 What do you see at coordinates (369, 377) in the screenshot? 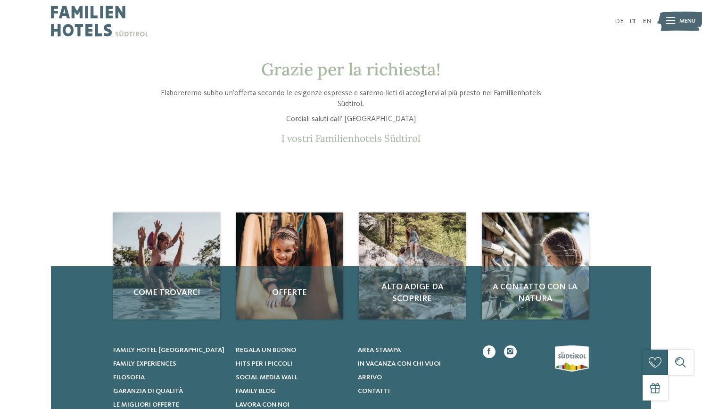
I see `span: Arrivo` at bounding box center [369, 377].